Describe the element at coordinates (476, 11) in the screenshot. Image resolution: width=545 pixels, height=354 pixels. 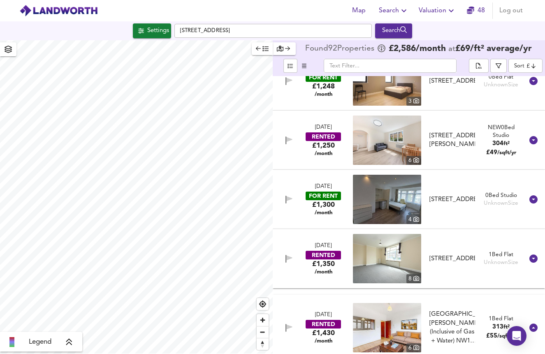
I see `button: 48` at that location.